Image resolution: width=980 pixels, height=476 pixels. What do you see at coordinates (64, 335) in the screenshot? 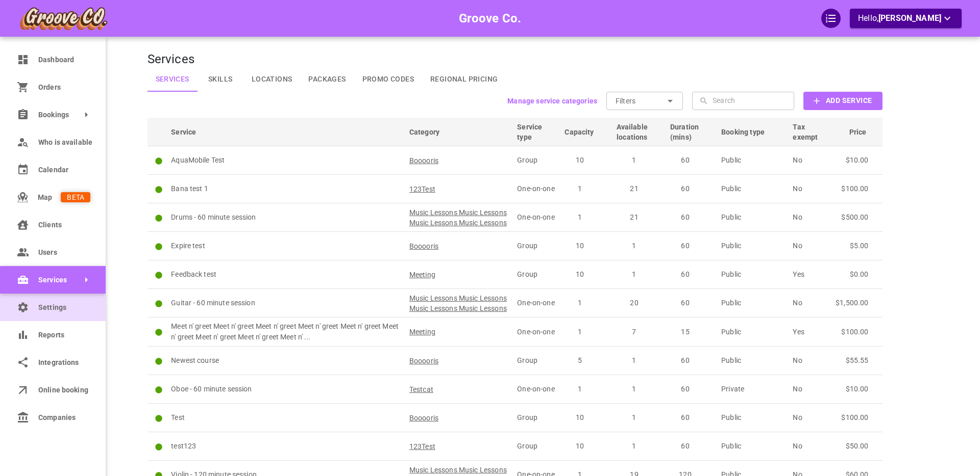
I see `span: Reports` at bounding box center [64, 335].